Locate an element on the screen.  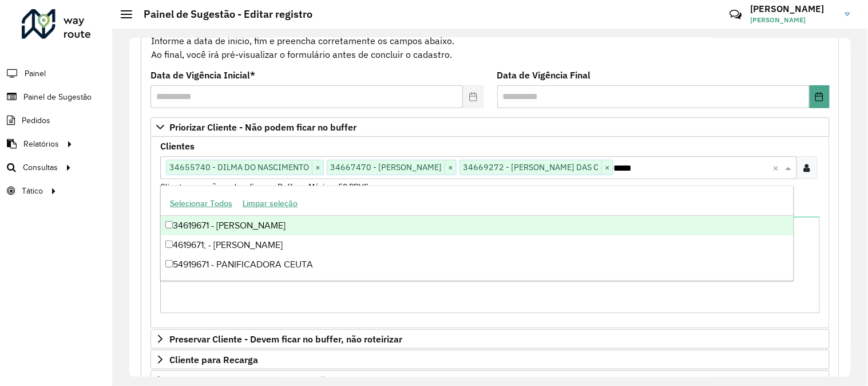
div: 54919671 - PANIFICADORA CEUTA is located at coordinates (477, 265).